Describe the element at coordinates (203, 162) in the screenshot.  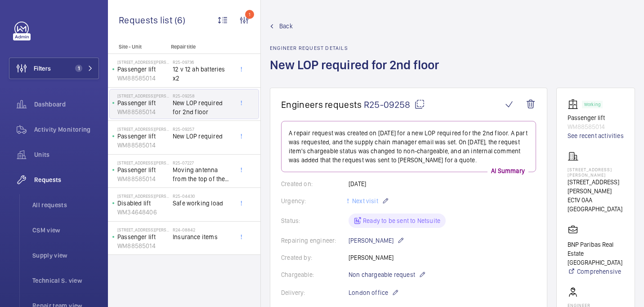
I see `h2: R25-07227` at that location.